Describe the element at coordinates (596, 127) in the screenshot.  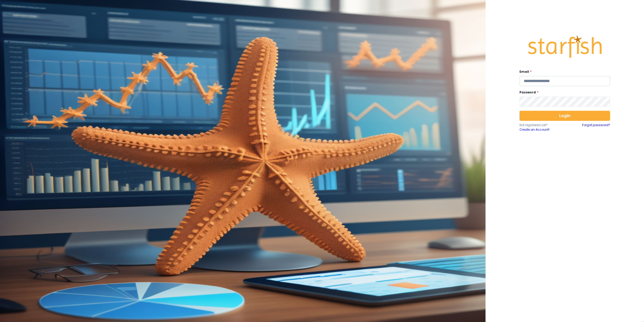
I see `a: Forgot password?` at that location.